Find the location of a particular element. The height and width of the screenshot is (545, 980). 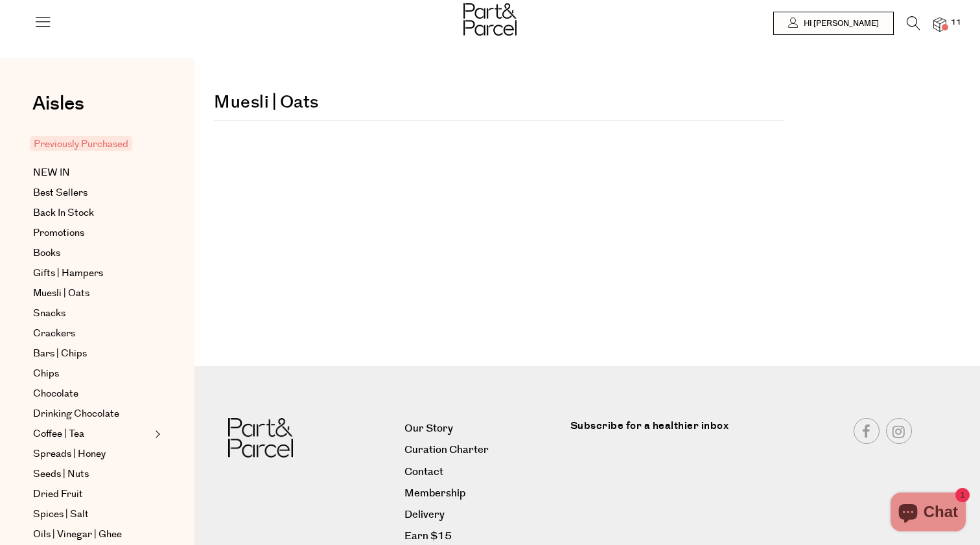

span: Seeds | Nuts is located at coordinates (61, 474).